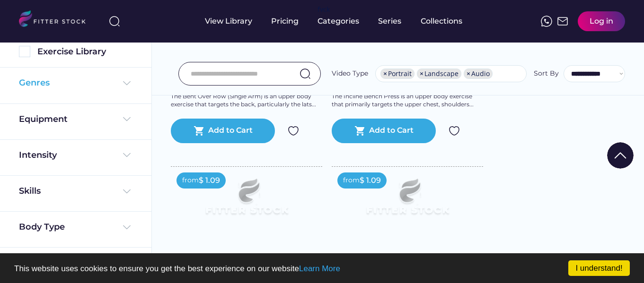 The height and width of the screenshot is (283, 644). I want to click on img: search-normal.svg, so click(305, 74).